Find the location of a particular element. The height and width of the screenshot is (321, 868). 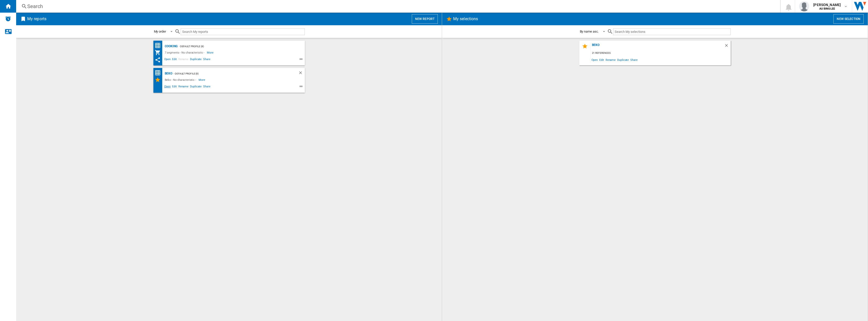

button: New selection is located at coordinates (848, 19).